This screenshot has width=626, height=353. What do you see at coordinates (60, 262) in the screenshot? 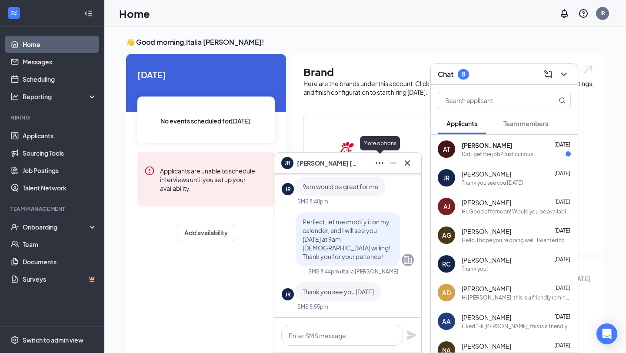
I see `a: Documents` at bounding box center [60, 262].